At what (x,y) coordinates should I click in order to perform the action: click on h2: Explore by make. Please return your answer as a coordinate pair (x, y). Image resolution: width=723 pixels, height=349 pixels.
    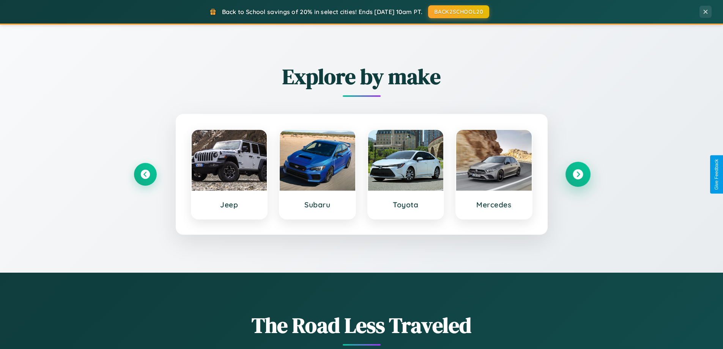
    Looking at the image, I should click on (362, 76).